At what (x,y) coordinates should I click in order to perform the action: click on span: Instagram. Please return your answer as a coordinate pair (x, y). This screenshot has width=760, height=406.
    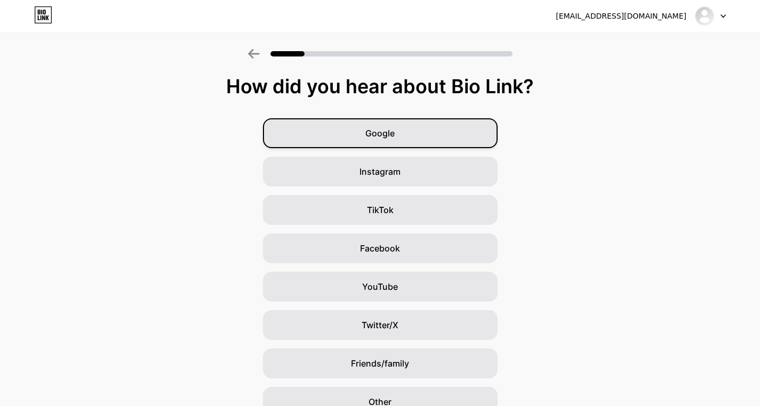
    Looking at the image, I should click on (380, 172).